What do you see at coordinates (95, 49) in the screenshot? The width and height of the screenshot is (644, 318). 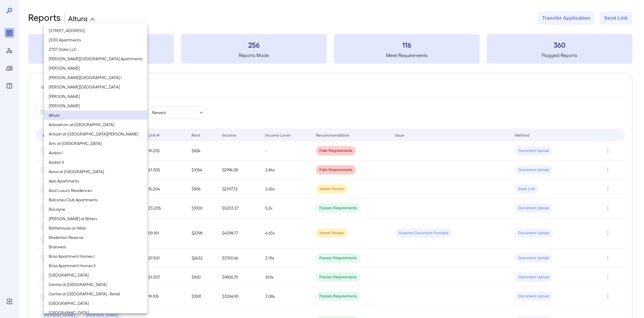 I see `li: 2707 State LLC` at bounding box center [95, 49].